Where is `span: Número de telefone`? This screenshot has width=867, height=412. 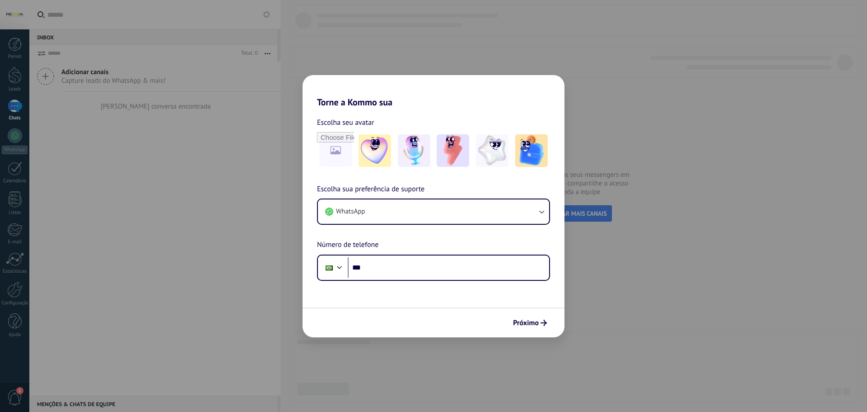
span: Número de telefone is located at coordinates (348, 245).